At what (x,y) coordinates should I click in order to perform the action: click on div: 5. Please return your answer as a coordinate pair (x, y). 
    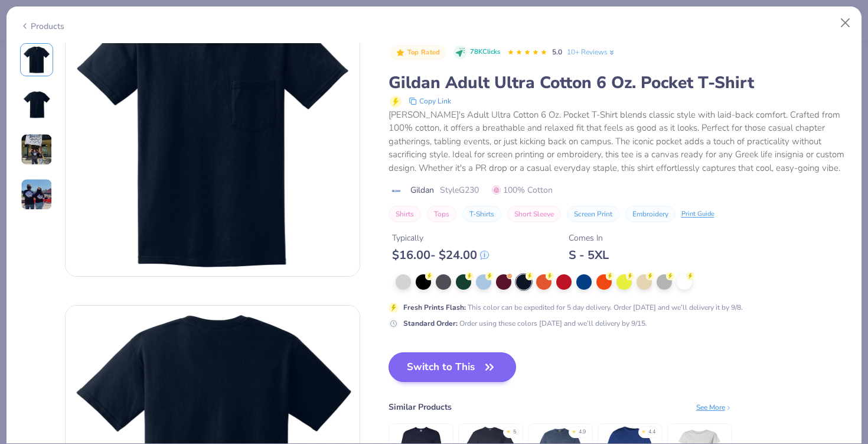
    Looking at the image, I should click on (514, 432).